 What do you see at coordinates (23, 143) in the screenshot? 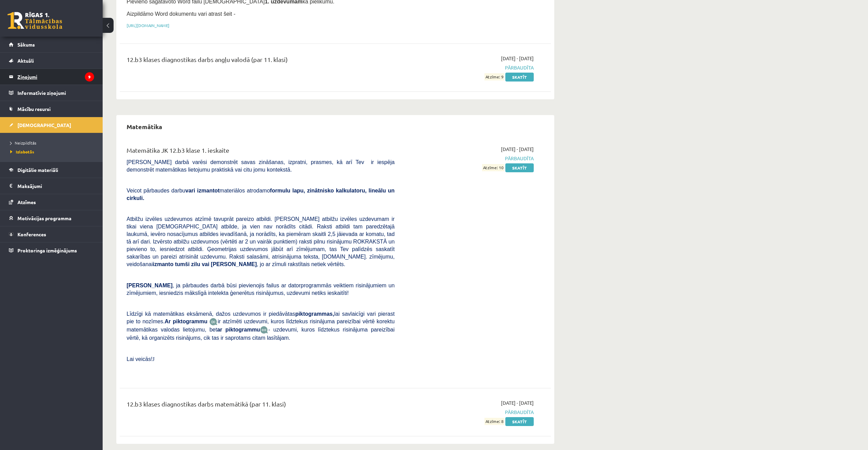
I see `span: Neizpildītās` at bounding box center [23, 143].